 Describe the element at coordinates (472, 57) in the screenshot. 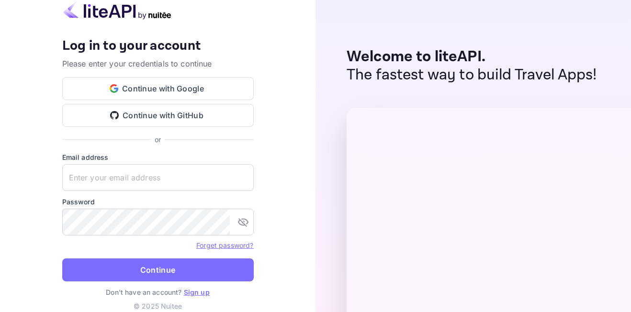

I see `p: Welcome to liteAPI.` at that location.